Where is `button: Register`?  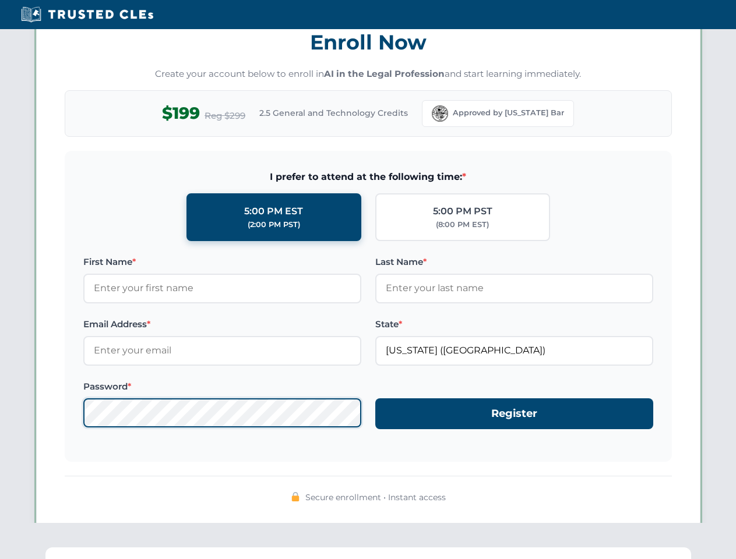
button: Register is located at coordinates (514, 413).